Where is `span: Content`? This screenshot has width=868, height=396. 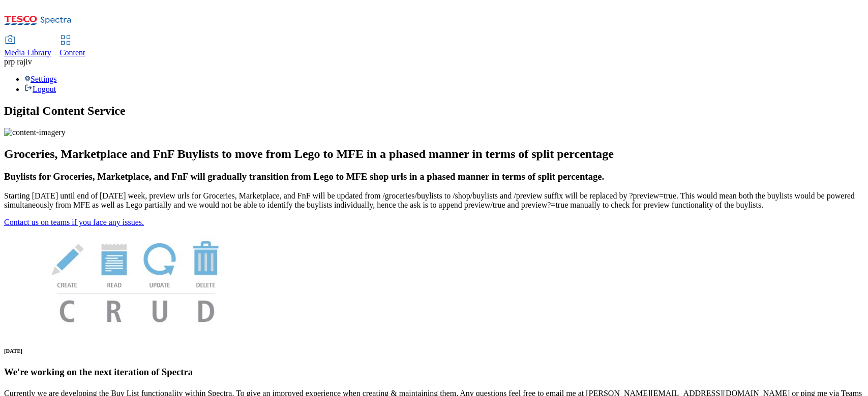
span: Content is located at coordinates (72, 52).